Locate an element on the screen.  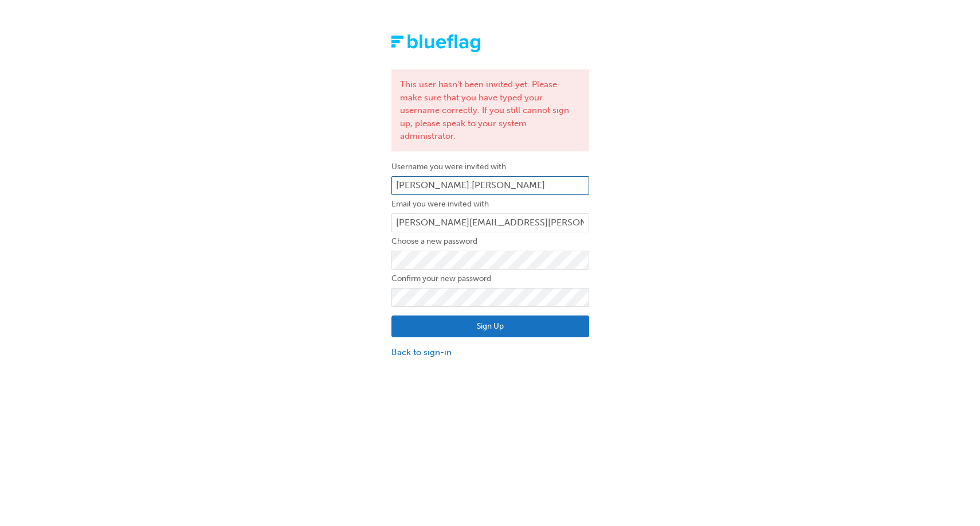
img: Trak is located at coordinates (436, 43).